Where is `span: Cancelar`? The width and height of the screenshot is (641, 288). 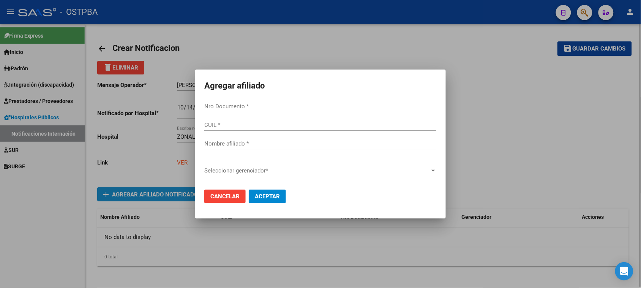 span: Cancelar is located at coordinates (225, 196).